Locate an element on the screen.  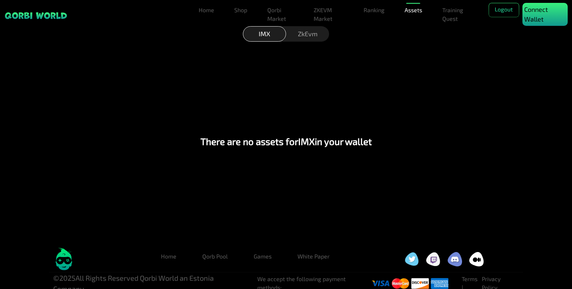
p: Connect Wallet is located at coordinates (545, 14).